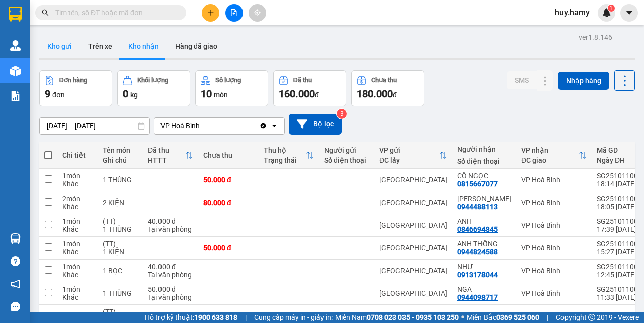 Image resolution: width=644 pixels, height=323 pixels. I want to click on div: VP gửi, so click(409, 150).